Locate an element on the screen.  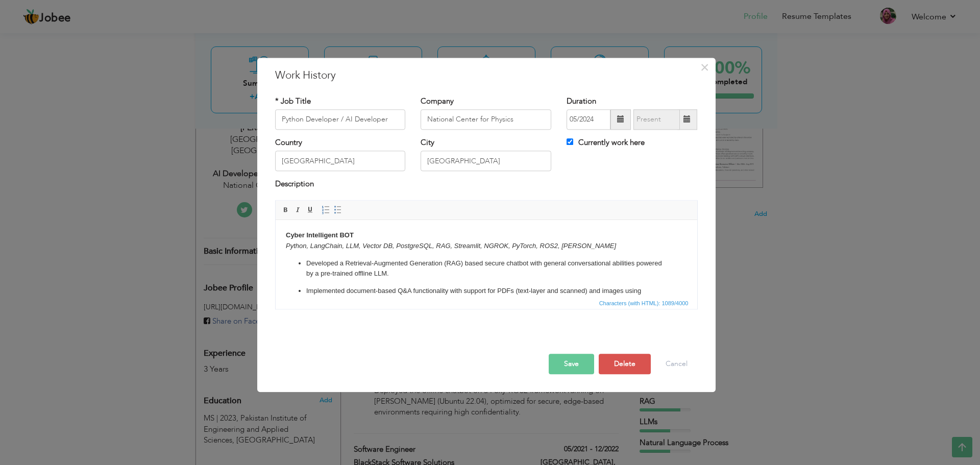
h3: Work History is located at coordinates (487, 76).